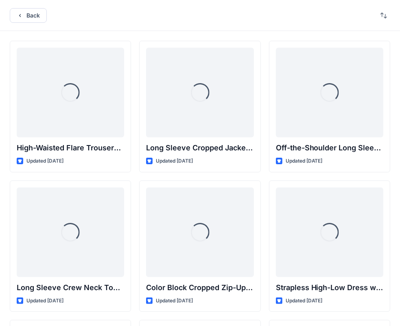 The width and height of the screenshot is (400, 326). I want to click on p: Color Block Cropped Zip-Up Jacket with Sheer Sleeves, so click(200, 287).